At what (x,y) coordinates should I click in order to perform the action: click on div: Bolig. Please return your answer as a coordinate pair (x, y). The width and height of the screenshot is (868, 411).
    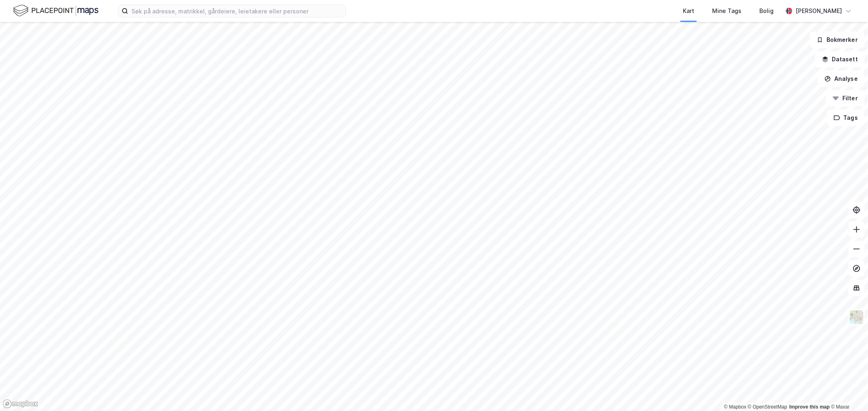
    Looking at the image, I should click on (766, 11).